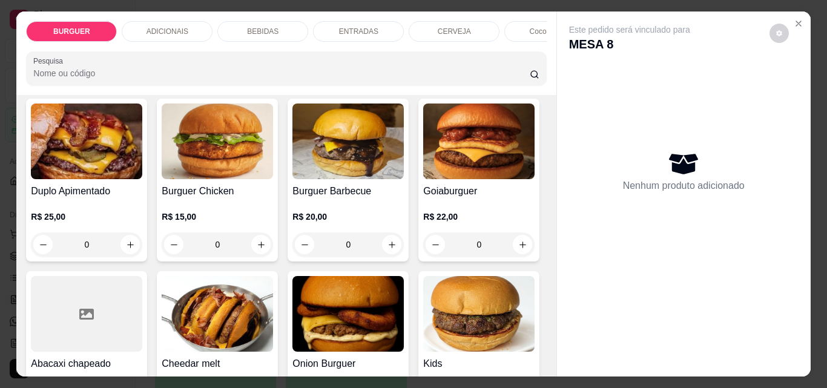 The image size is (827, 388). What do you see at coordinates (550, 31) in the screenshot?
I see `p: Coco gelado` at bounding box center [550, 31].